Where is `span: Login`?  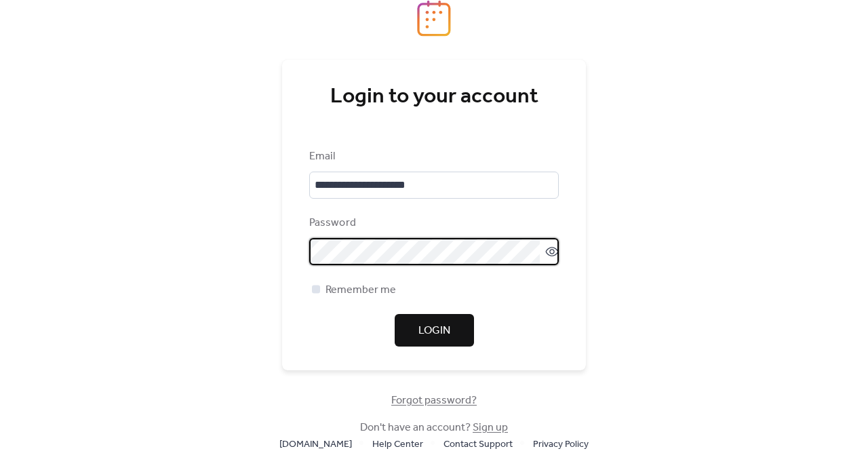 span: Login is located at coordinates (434, 330).